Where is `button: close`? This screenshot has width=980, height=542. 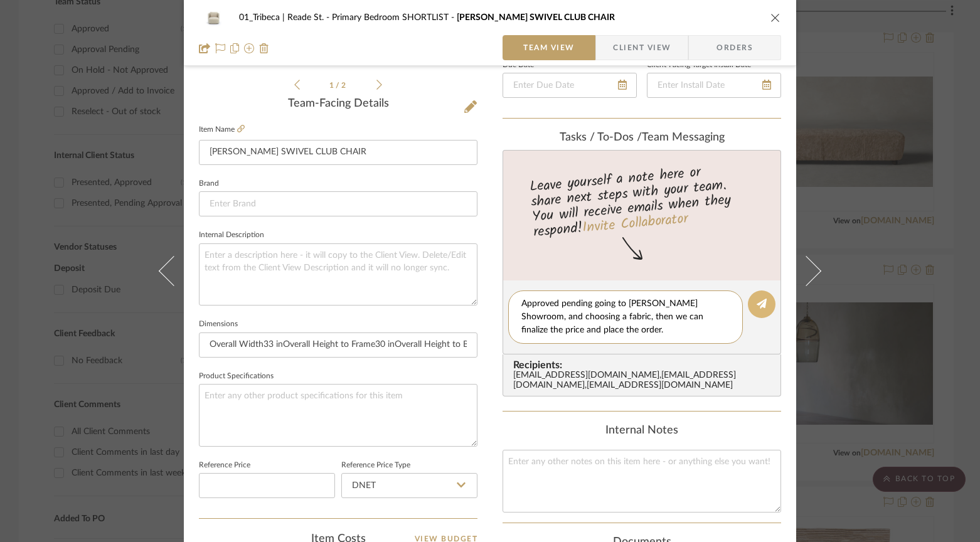
button: close is located at coordinates (775, 18).